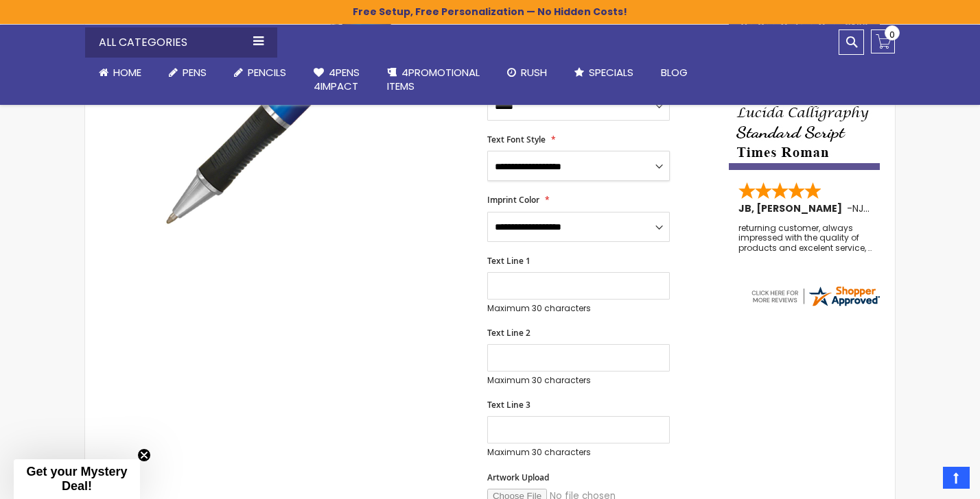  What do you see at coordinates (194, 72) in the screenshot?
I see `span: Pens` at bounding box center [194, 72].